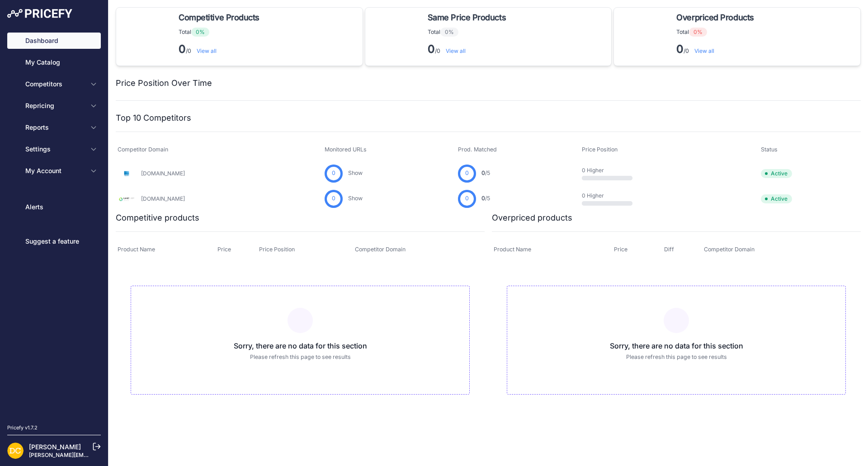 The height and width of the screenshot is (466, 868). What do you see at coordinates (769, 149) in the screenshot?
I see `span: Status` at bounding box center [769, 149].